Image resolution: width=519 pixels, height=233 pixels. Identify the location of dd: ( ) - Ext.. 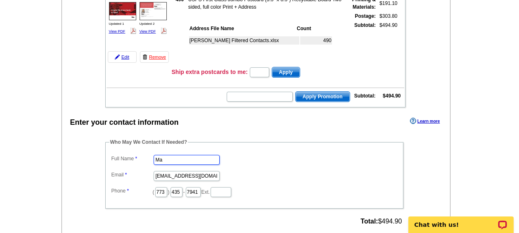
(254, 191).